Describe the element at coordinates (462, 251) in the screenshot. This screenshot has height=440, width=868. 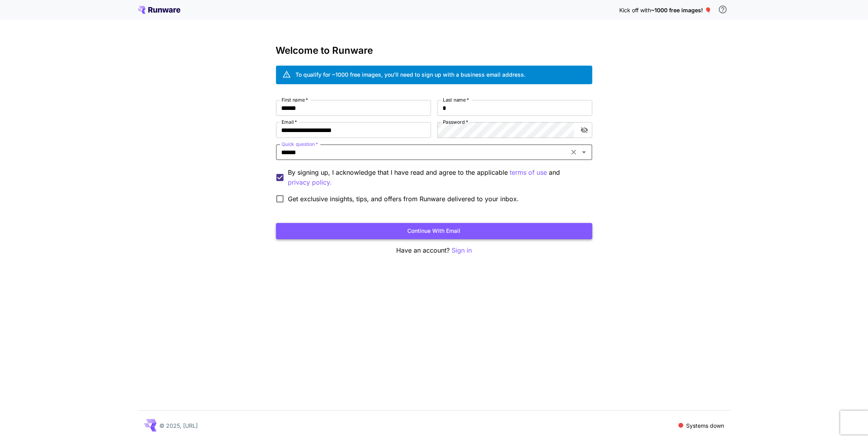
I see `p: Sign in` at that location.